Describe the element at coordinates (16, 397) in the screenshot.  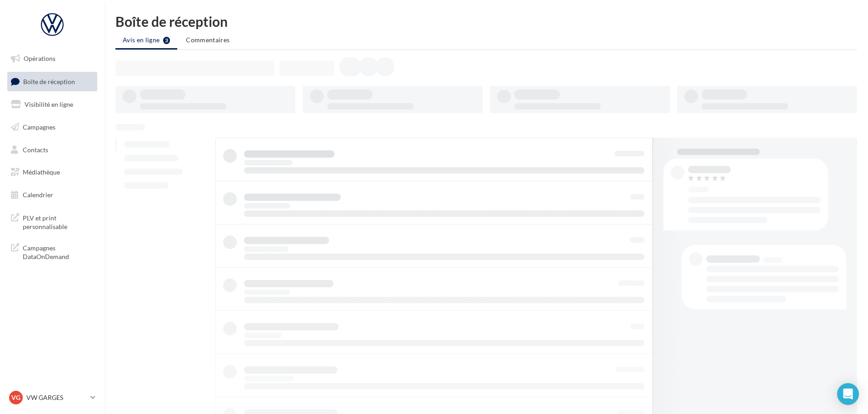
I see `span: VG` at that location.